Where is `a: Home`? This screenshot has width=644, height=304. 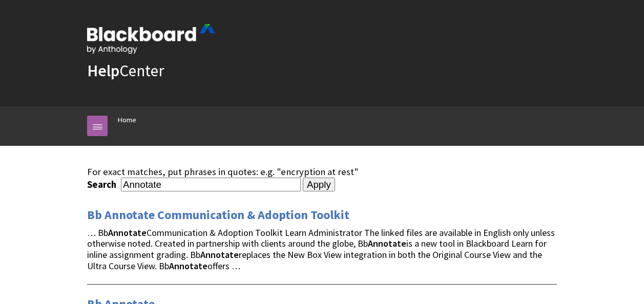
a: Home is located at coordinates (127, 120).